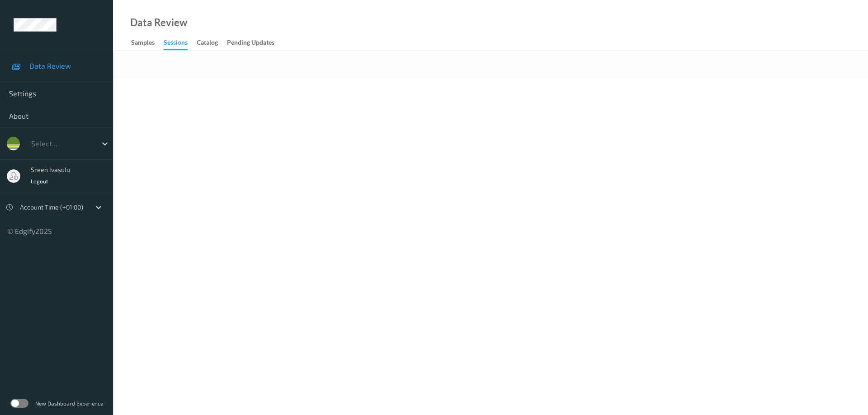 The width and height of the screenshot is (868, 415). What do you see at coordinates (251, 43) in the screenshot?
I see `div: Pending Updates` at bounding box center [251, 43].